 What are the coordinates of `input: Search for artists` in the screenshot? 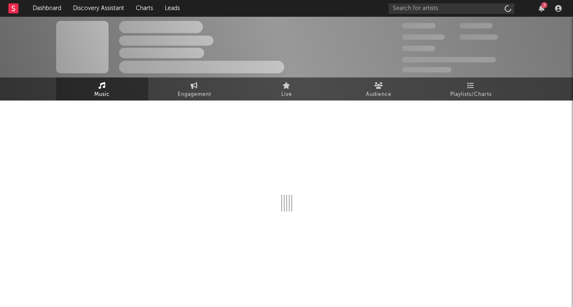 It's located at (451, 8).